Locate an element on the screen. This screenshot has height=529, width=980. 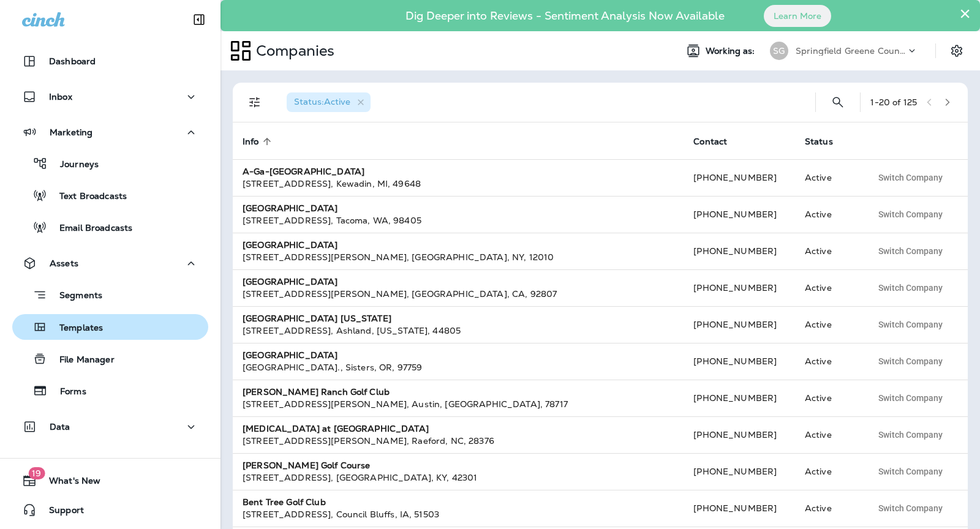
span: Support is located at coordinates (60, 512).